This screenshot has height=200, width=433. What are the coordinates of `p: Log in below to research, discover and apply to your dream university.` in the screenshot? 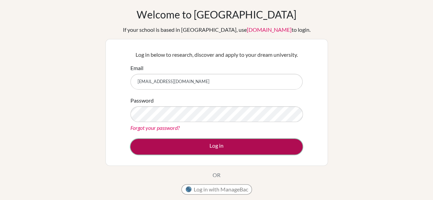 It's located at (216, 55).